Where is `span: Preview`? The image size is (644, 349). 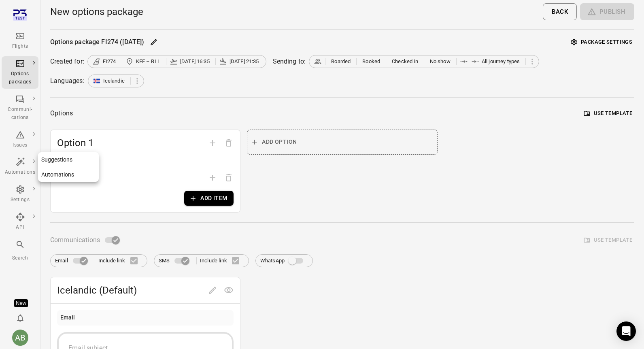 span: Preview is located at coordinates (229, 289).